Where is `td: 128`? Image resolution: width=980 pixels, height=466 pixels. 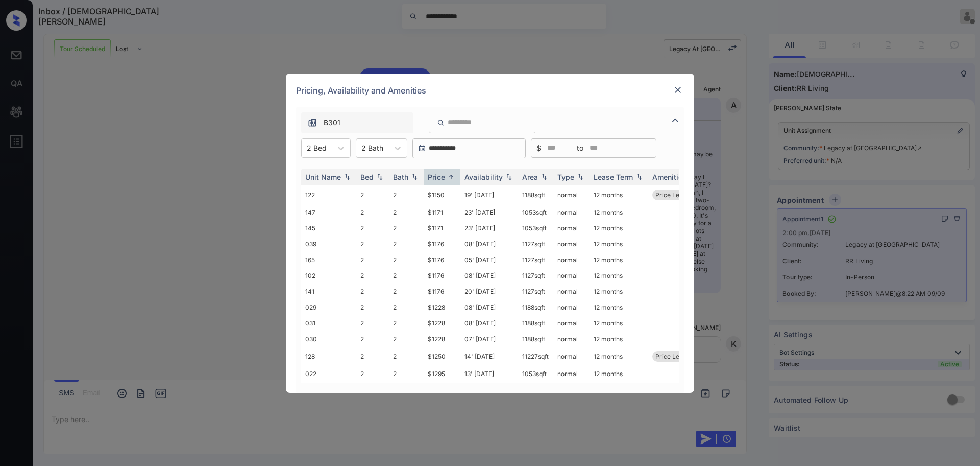
td: 128 is located at coordinates (329, 356).